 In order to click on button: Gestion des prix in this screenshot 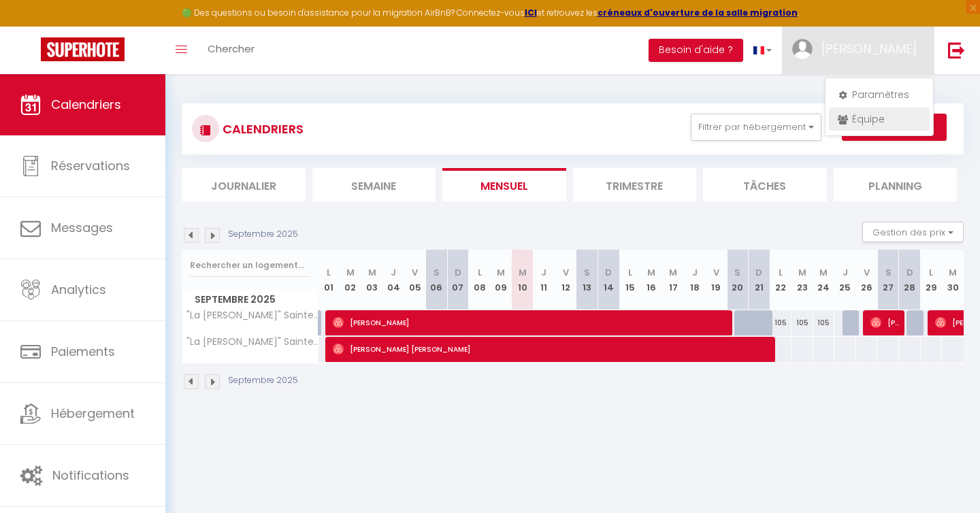, I will do `click(913, 232)`.